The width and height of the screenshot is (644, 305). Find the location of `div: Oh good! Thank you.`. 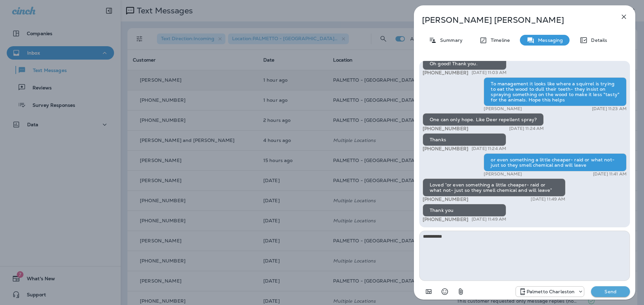

div: Oh good! Thank you. is located at coordinates (464, 64).